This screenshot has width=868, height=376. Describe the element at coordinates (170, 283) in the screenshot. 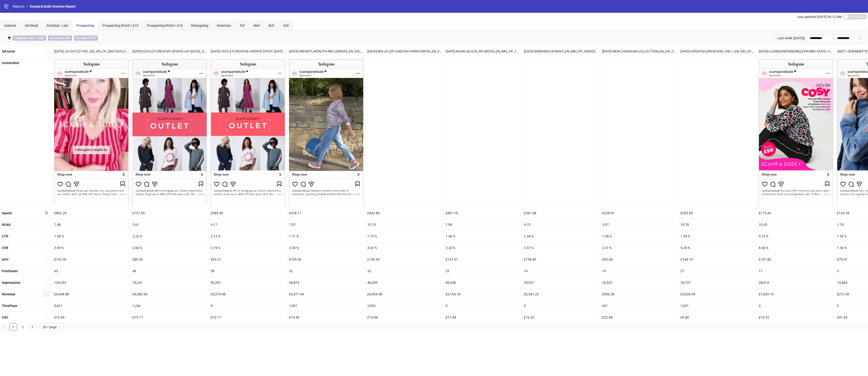

I see `div: 76,241` at that location.